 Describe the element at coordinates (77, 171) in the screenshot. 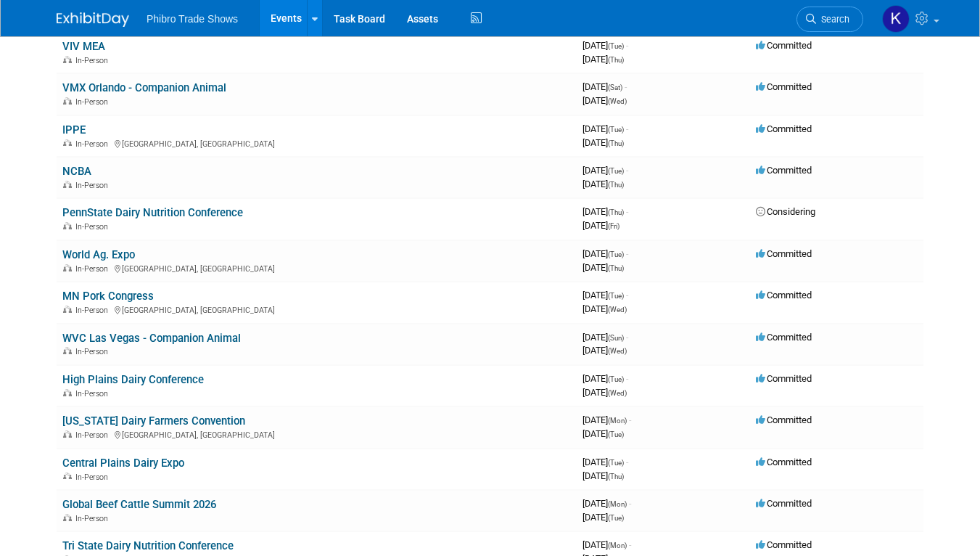

I see `a: NCBA` at that location.